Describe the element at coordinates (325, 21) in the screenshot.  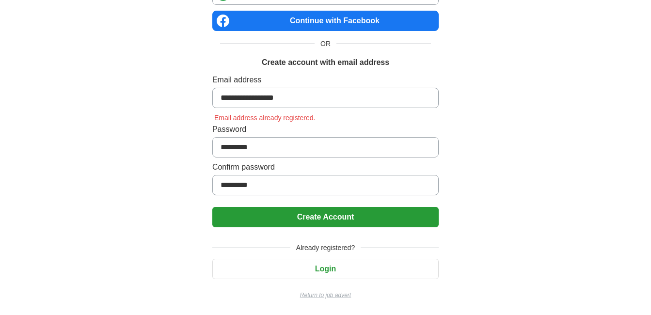
I see `a: Continue with Facebook` at that location.